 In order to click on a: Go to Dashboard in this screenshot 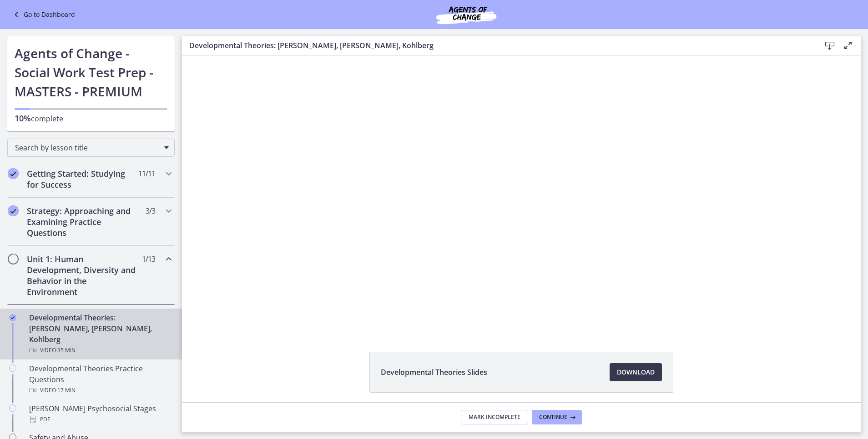, I will do `click(43, 15)`.